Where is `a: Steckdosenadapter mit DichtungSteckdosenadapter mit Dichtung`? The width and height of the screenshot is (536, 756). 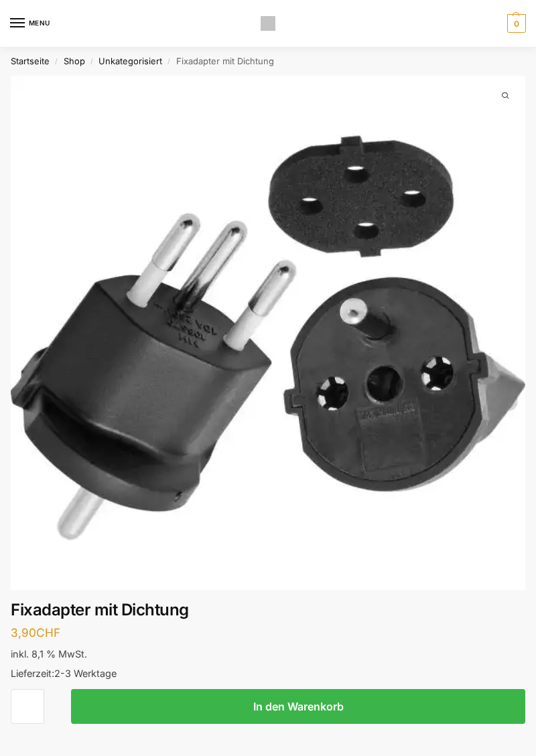
a: Steckdosenadapter mit DichtungSteckdosenadapter mit Dichtung is located at coordinates (268, 333).